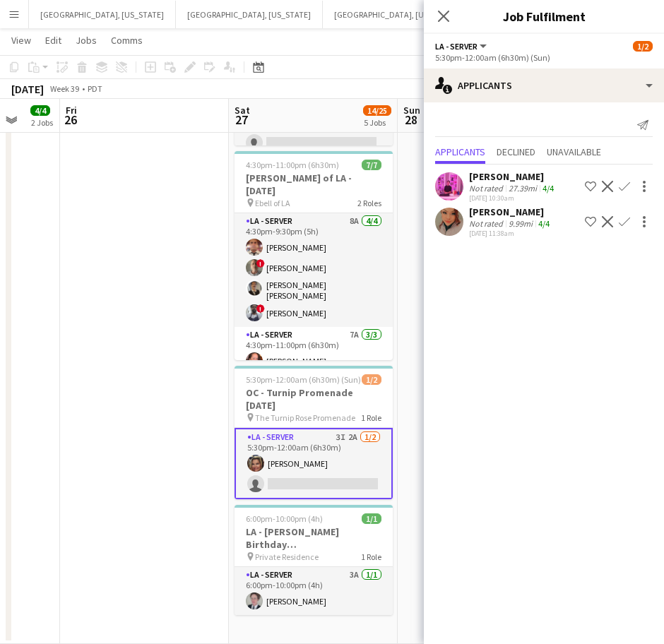  I want to click on span: Ebell of LA, so click(273, 202).